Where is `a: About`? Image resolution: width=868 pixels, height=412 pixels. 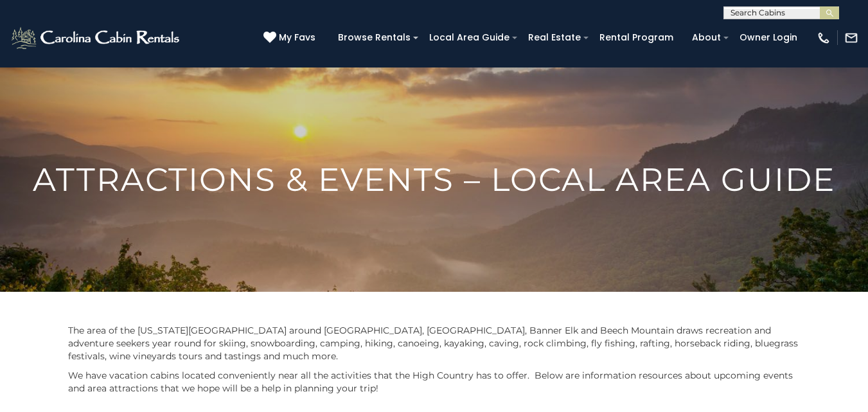
a: About is located at coordinates (706, 37).